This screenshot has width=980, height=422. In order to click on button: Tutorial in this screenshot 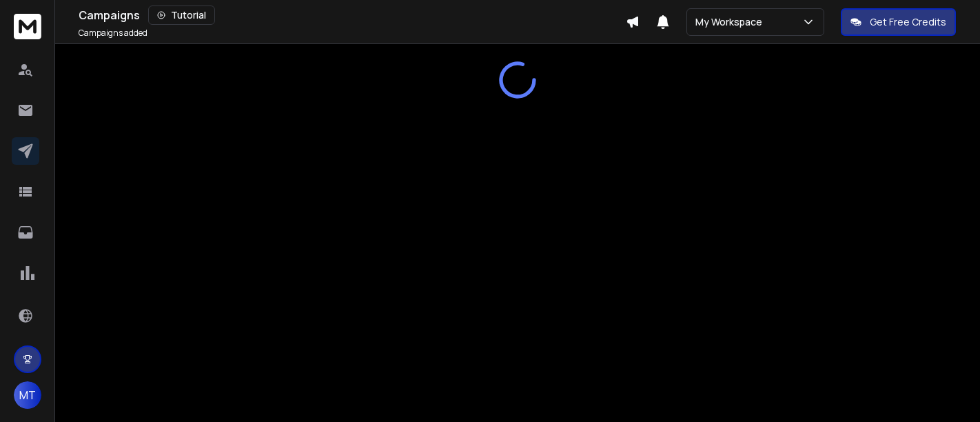, I will do `click(181, 15)`.